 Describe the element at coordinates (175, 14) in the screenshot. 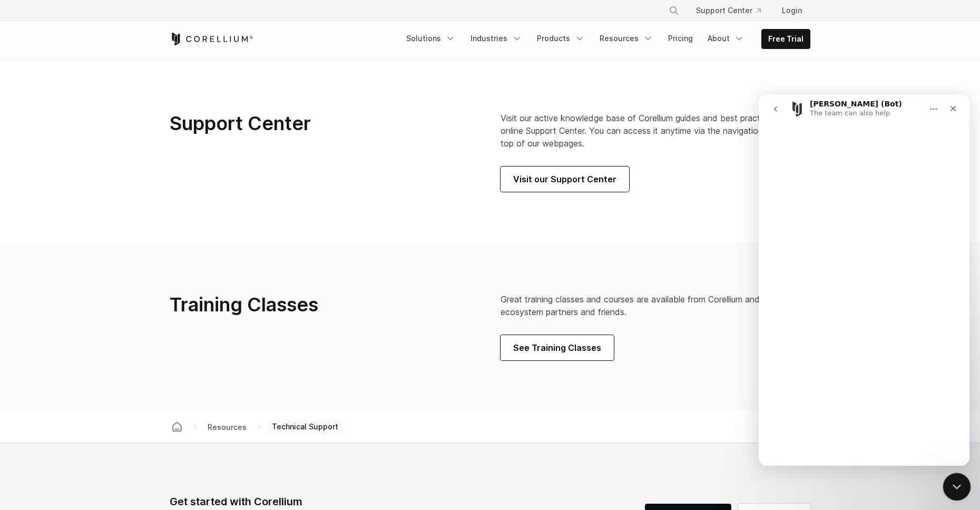

I see `button: Home` at that location.